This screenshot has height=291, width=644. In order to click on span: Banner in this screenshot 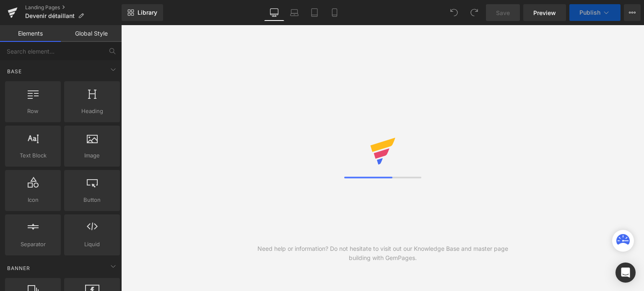, I will do `click(19, 268)`.